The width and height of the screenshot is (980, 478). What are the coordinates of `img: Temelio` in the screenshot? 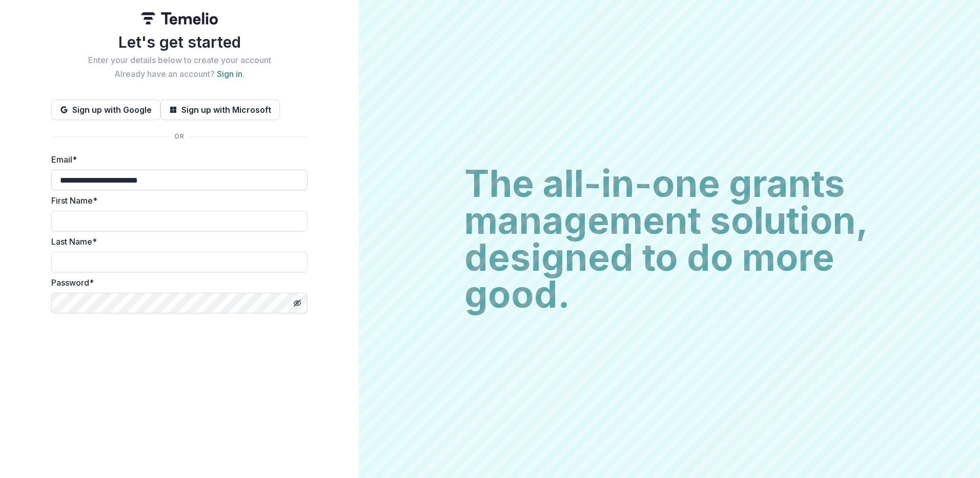 It's located at (180, 19).